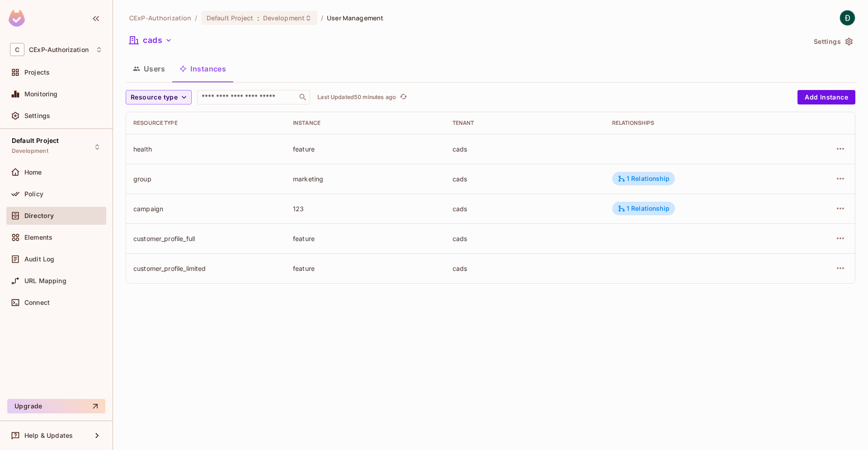 This screenshot has width=868, height=450. I want to click on span: Resource type, so click(154, 97).